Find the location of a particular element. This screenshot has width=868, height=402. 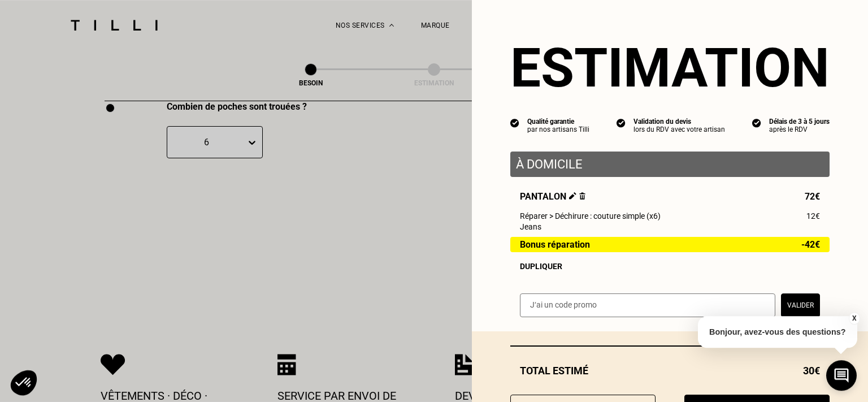

span: 12€ is located at coordinates (813, 216).